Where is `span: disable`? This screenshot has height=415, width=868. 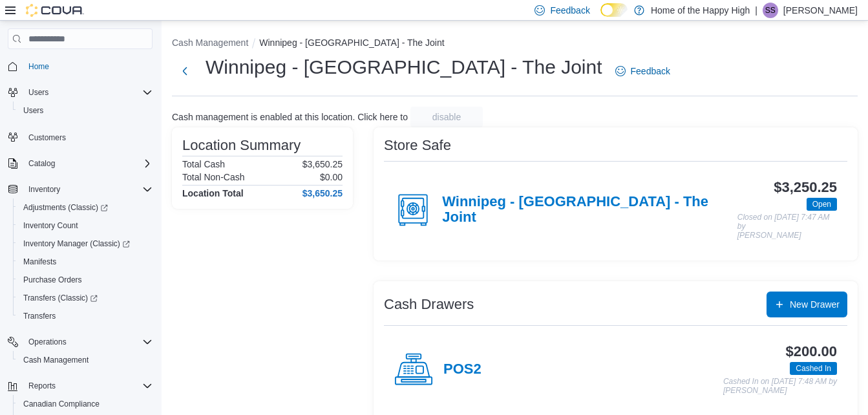
span: disable is located at coordinates (447, 117).